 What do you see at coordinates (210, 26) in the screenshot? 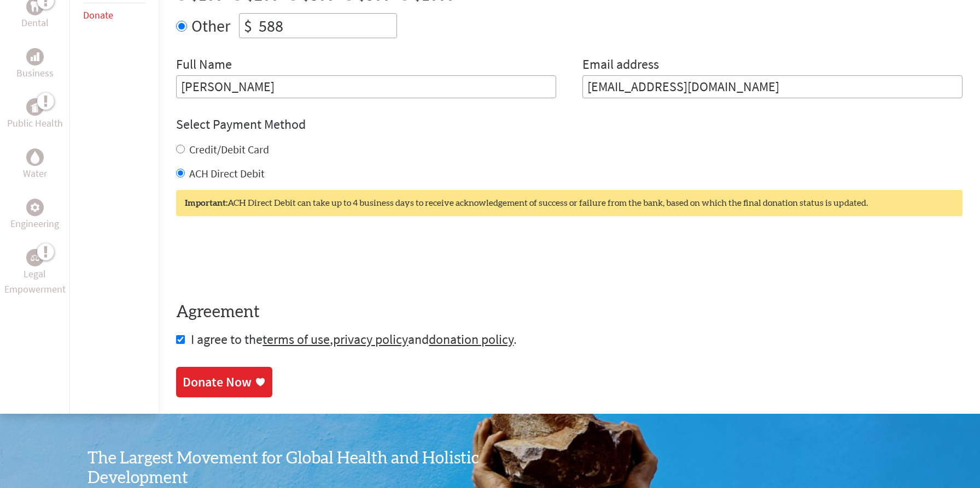
I see `label: Other` at bounding box center [210, 26].